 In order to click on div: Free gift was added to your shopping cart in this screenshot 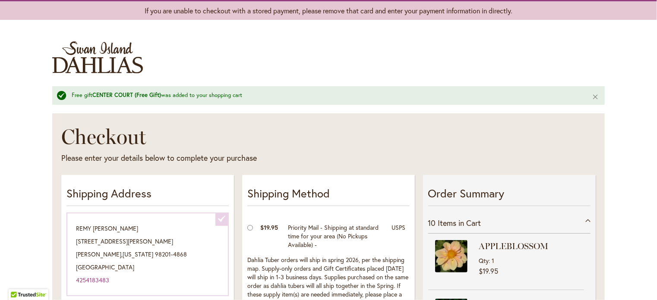, I will do `click(325, 95)`.